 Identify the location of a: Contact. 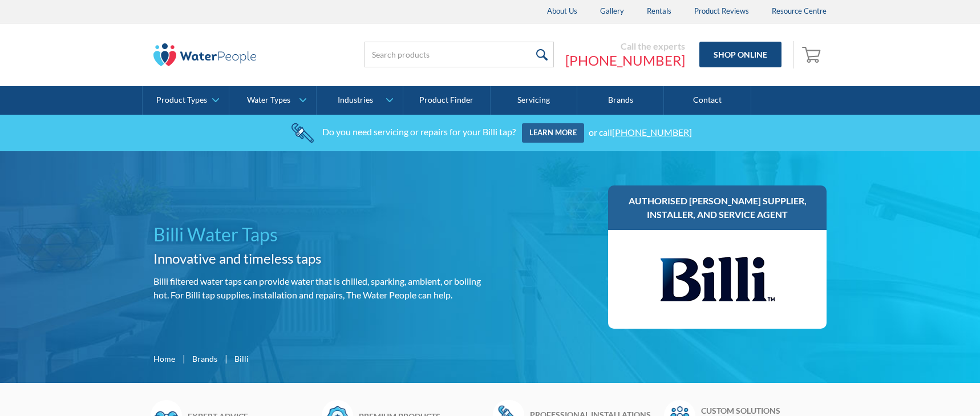
(707, 100).